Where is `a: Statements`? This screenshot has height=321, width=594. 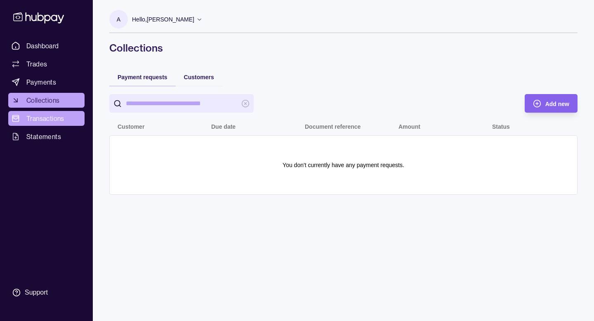
a: Statements is located at coordinates (46, 137).